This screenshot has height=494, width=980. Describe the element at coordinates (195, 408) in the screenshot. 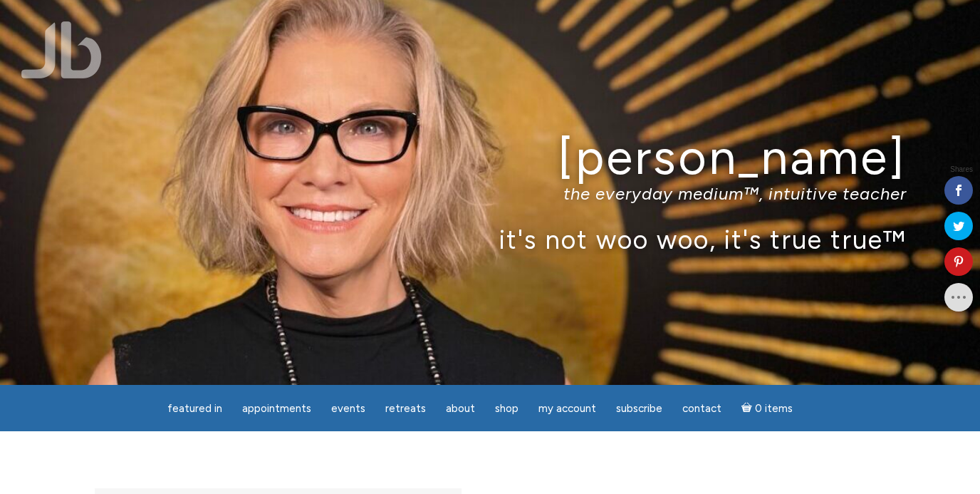

I see `a: featured in` at that location.